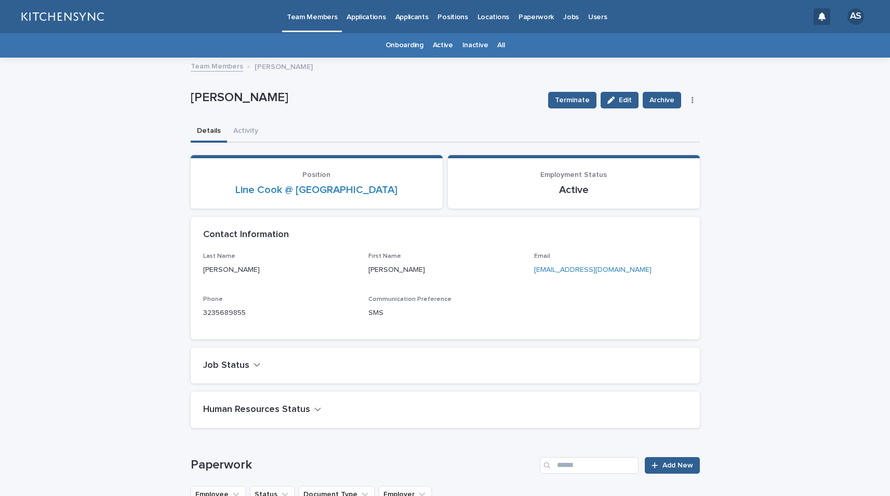  What do you see at coordinates (62, 17) in the screenshot?
I see `img: lGNCzQTxQVKGkIr0XjOy` at bounding box center [62, 17].